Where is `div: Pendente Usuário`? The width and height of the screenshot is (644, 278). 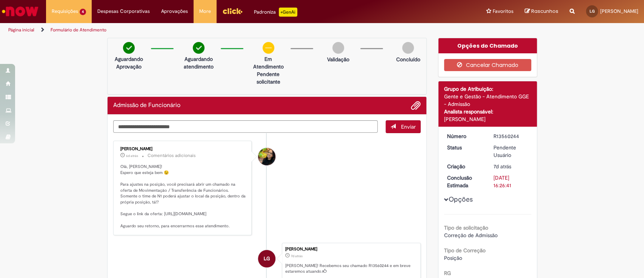
div: Pendente Usuário is located at coordinates (511, 151).